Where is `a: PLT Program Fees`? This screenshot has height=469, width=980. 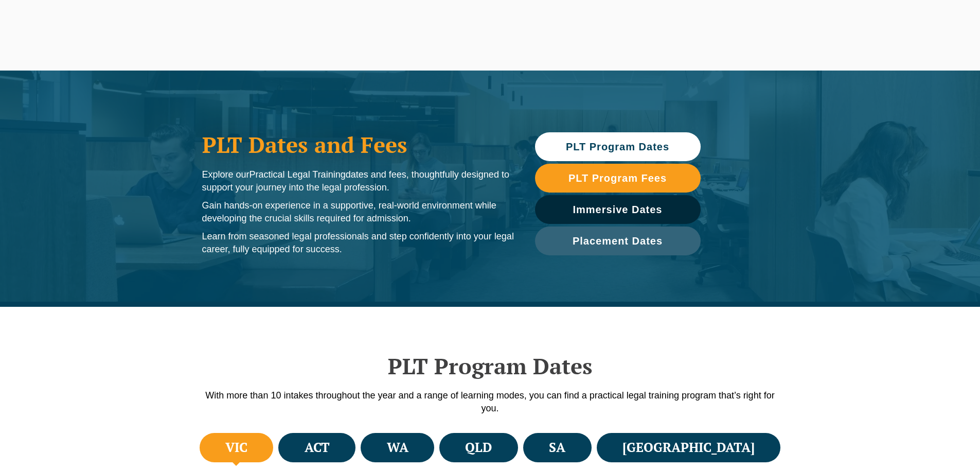 a: PLT Program Fees is located at coordinates (618, 178).